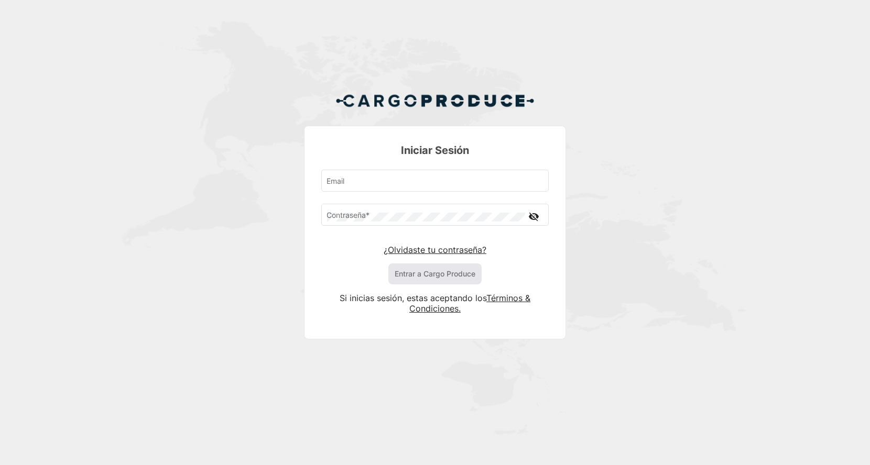 The image size is (870, 465). I want to click on h3: Iniciar Sesión, so click(435, 150).